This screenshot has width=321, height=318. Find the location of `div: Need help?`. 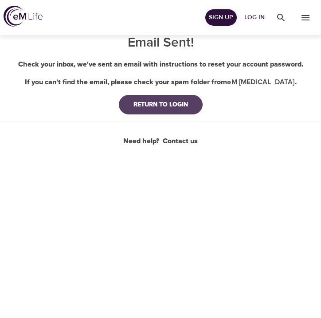

div: Need help? is located at coordinates (160, 141).